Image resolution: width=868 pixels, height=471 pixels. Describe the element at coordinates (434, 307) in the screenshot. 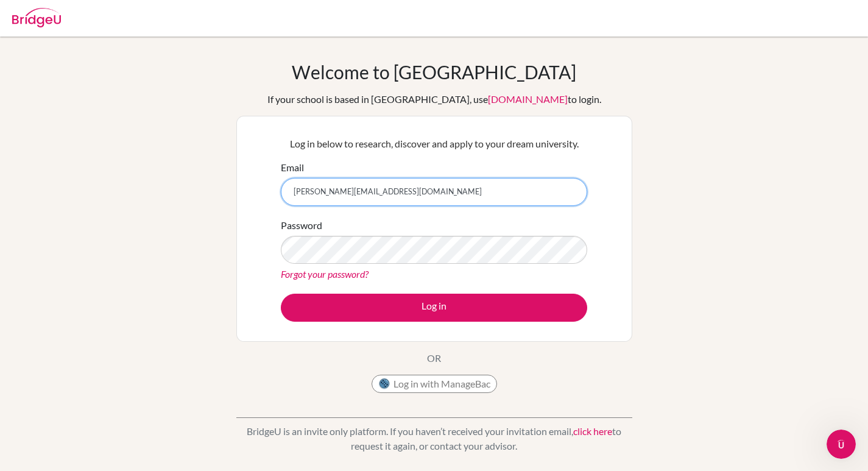

I see `button: Log in` at that location.